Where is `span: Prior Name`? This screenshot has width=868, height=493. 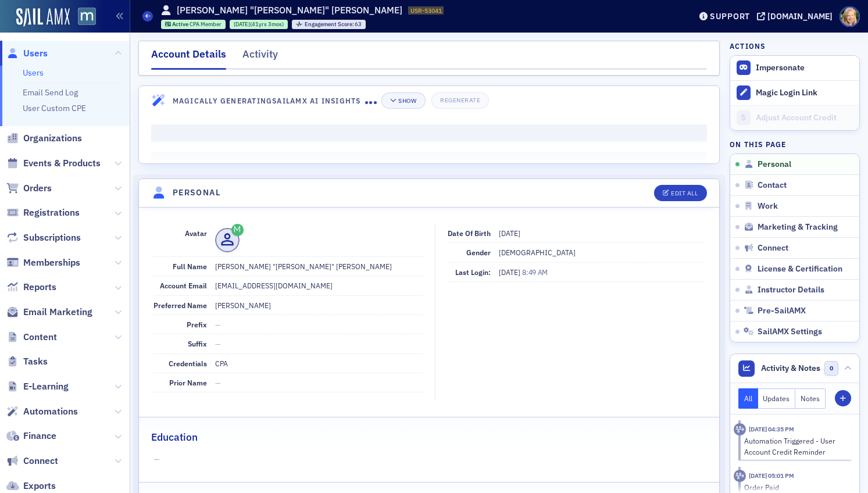
span: Prior Name is located at coordinates (188, 382).